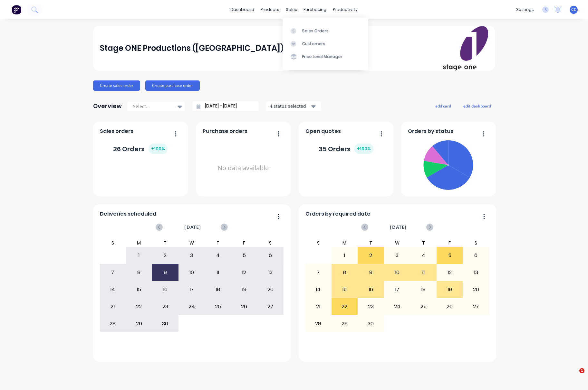  What do you see at coordinates (574, 9) in the screenshot?
I see `span: CC` at bounding box center [574, 9].